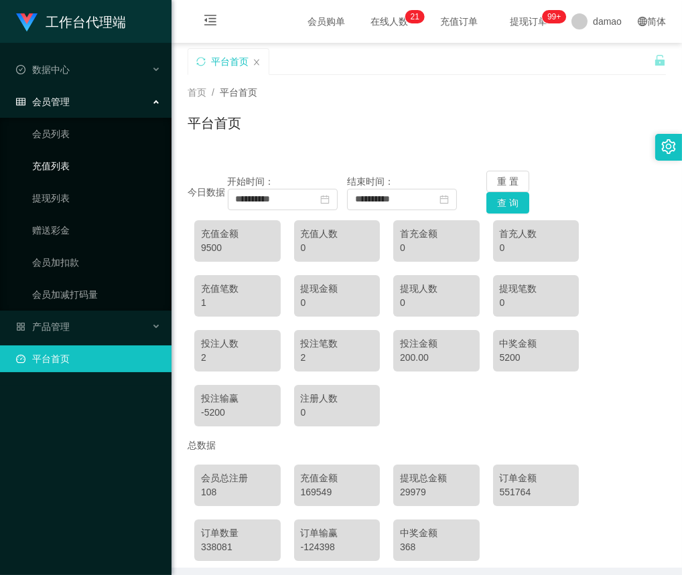 The height and width of the screenshot is (575, 682). What do you see at coordinates (436, 492) in the screenshot?
I see `div: 29979` at bounding box center [436, 492].